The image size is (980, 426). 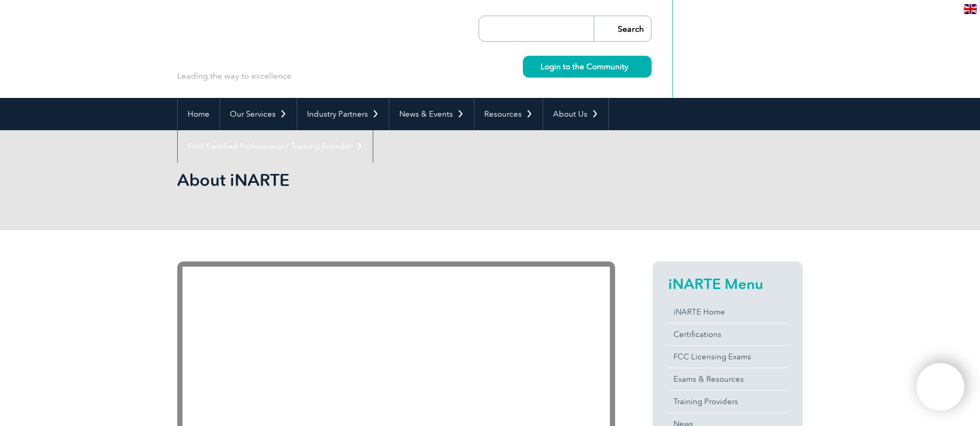 What do you see at coordinates (631, 66) in the screenshot?
I see `img: svg+xml;nitro-empty-id=MzU4OjIyMw==-1;base64,PHN2ZyB2aWV3Qm94PSIwIDAgMTEgMTEiIHdpZHRoPSIxMSIgaGVp...` at bounding box center [631, 66].